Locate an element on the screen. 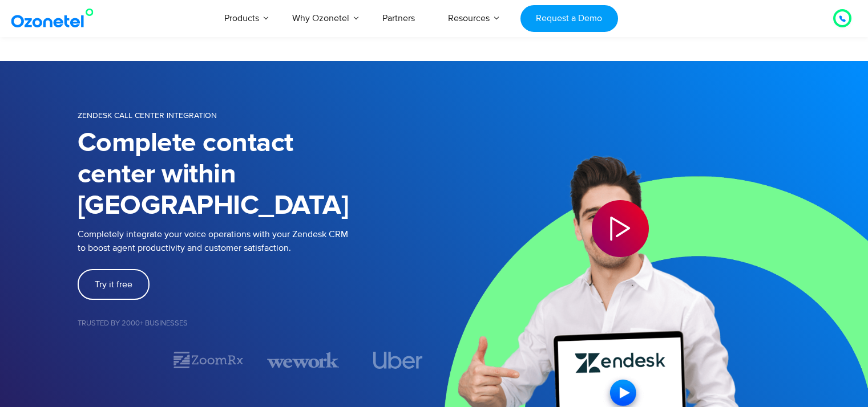 The width and height of the screenshot is (868, 407). img: wework is located at coordinates (303, 360).